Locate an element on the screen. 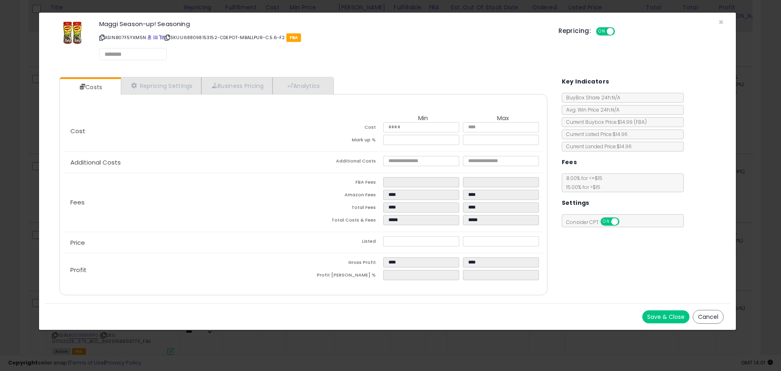  p: Fees is located at coordinates (183, 202).